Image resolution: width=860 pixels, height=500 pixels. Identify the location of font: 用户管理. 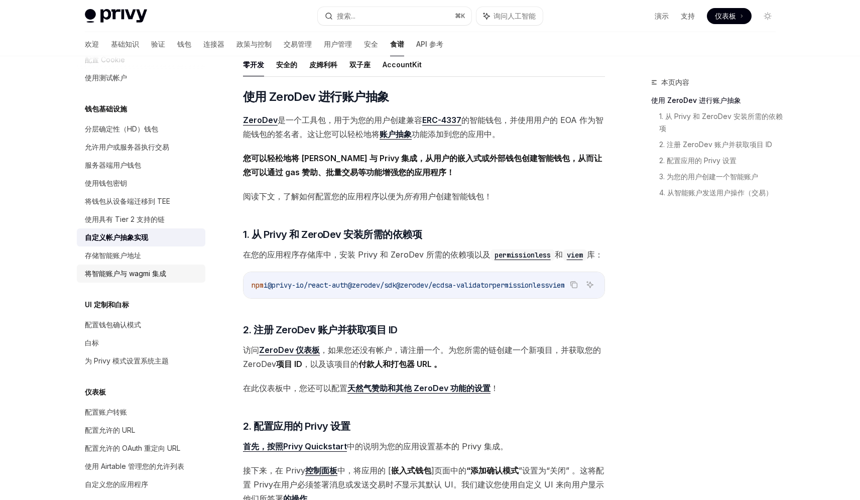
(338, 44).